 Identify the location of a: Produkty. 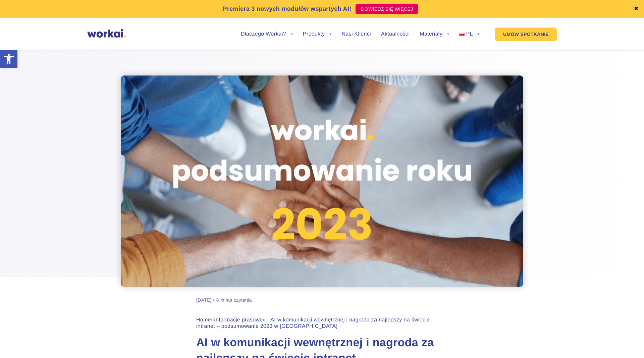
(317, 34).